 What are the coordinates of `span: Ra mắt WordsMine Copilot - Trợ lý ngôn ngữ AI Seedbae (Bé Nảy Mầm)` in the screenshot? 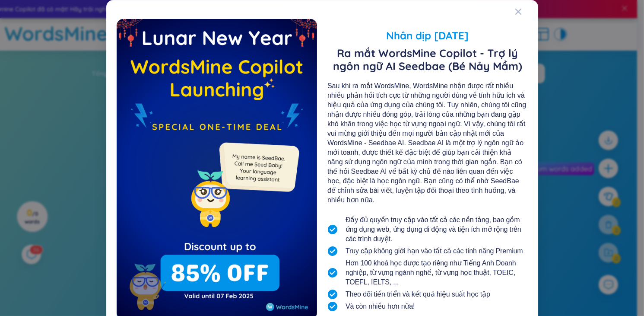 It's located at (428, 59).